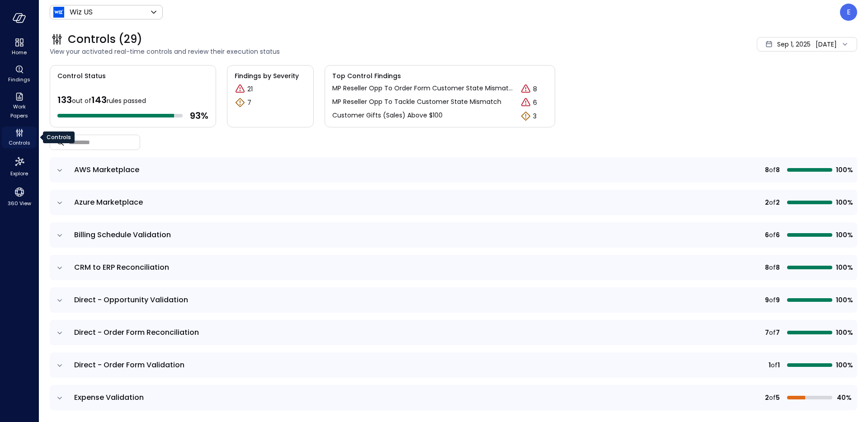 The width and height of the screenshot is (868, 422). I want to click on span: 40%, so click(843, 398).